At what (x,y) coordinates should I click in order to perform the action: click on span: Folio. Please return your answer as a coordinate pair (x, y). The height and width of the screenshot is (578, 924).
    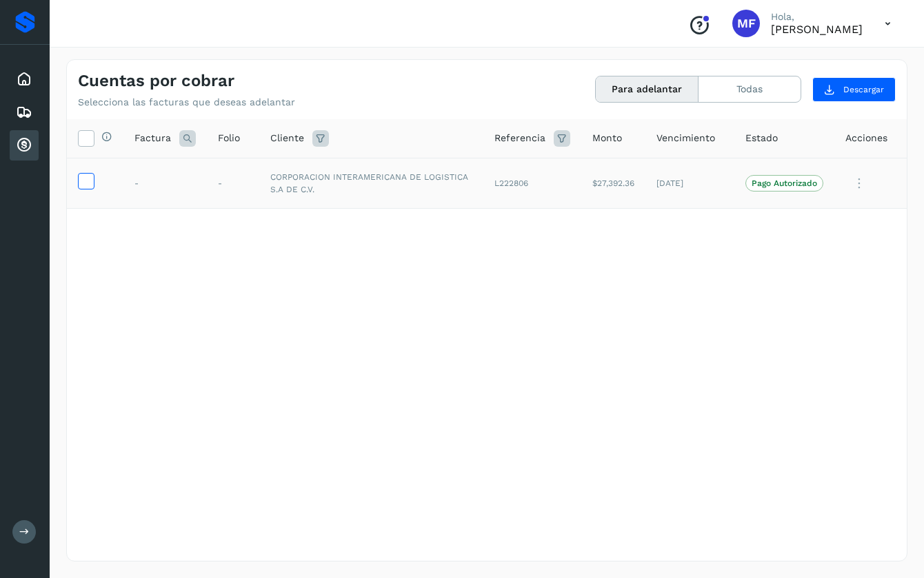
    Looking at the image, I should click on (229, 138).